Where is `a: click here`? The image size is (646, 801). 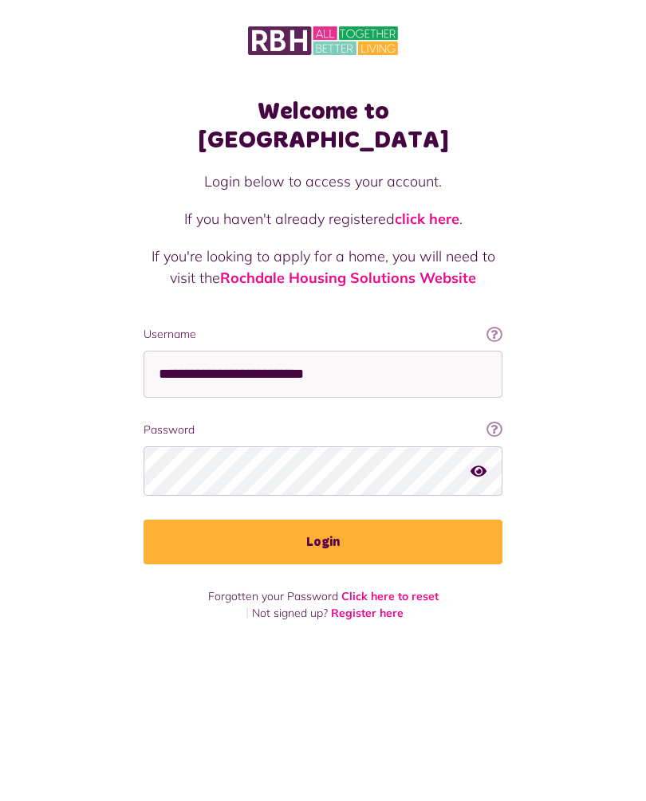
a: click here is located at coordinates (426, 218).